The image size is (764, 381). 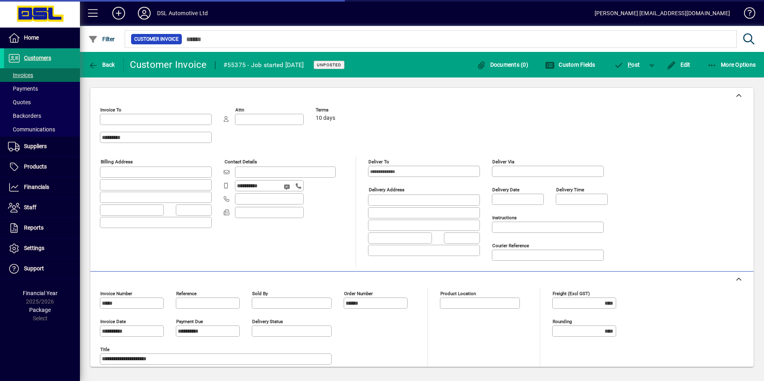 I want to click on mat-label: Payment due, so click(x=189, y=322).